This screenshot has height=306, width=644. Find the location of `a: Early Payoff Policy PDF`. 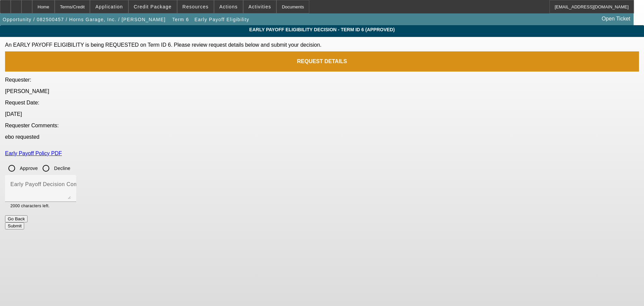

a: Early Payoff Policy PDF is located at coordinates (33, 153).